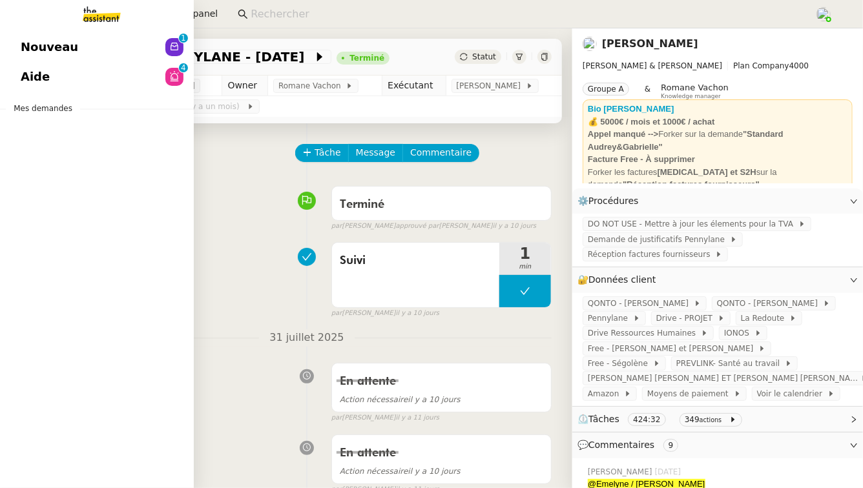 Image resolution: width=863 pixels, height=488 pixels. Describe the element at coordinates (717, 419) in the screenshot. I see `div: ⏲️Tâches 424:32 349actions` at that location.